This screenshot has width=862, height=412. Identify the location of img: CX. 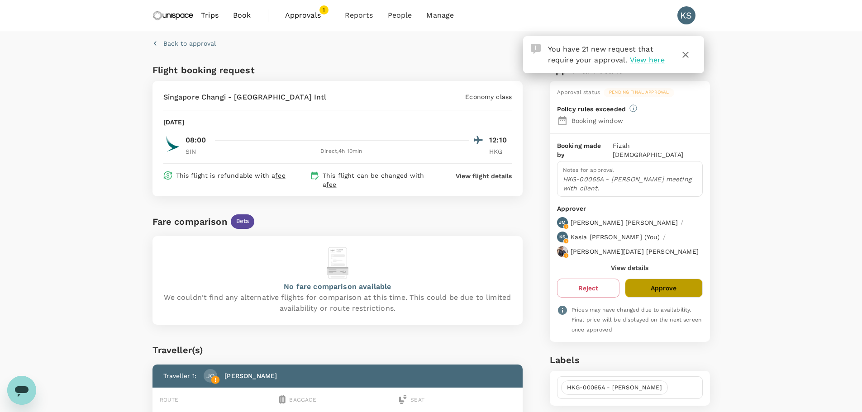
(172, 144).